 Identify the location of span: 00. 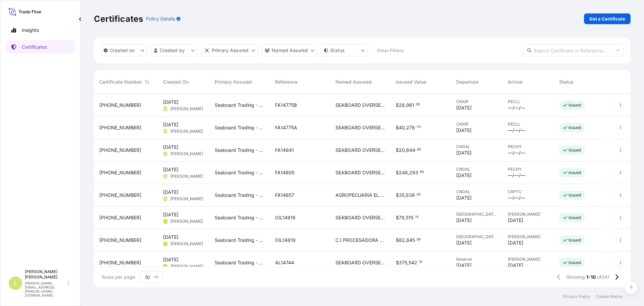
(418, 105).